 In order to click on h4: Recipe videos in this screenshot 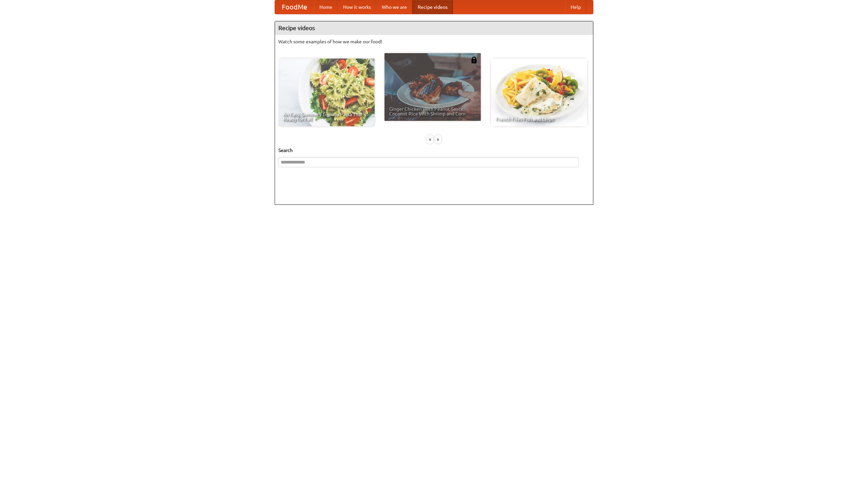, I will do `click(434, 28)`.